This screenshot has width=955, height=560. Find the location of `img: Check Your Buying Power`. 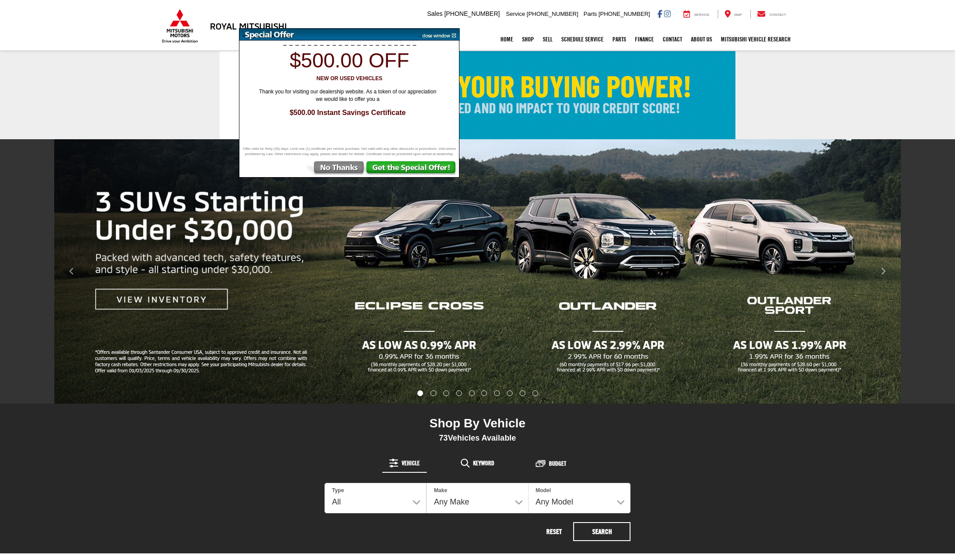

img: Check Your Buying Power is located at coordinates (478, 95).